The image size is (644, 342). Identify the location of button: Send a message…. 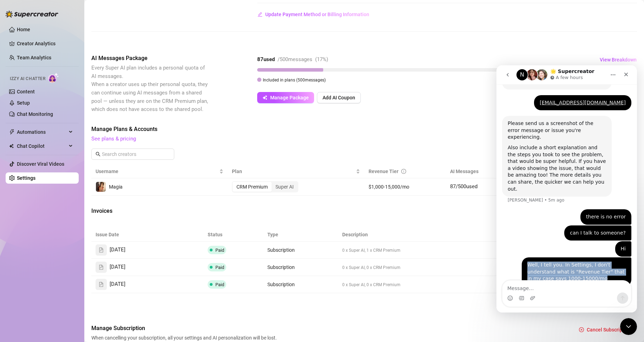
(126, 233).